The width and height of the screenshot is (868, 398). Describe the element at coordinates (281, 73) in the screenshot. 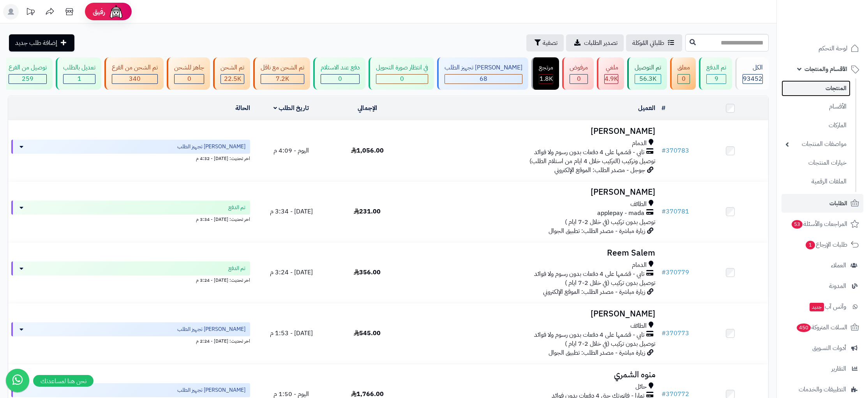

I see `a: تم الشحن مع ناقل 7.2K` at that location.